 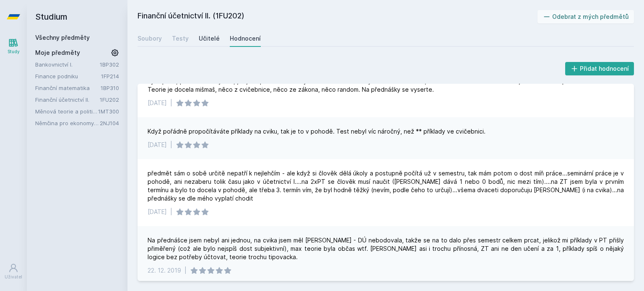 I want to click on a: Němčina pro ekonomy - mírně pokročilá úroveň 2 (A2), so click(x=67, y=123).